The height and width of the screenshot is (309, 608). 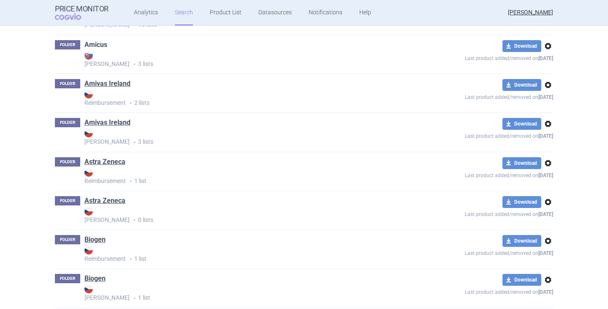 What do you see at coordinates (96, 45) in the screenshot?
I see `a: Amicus` at bounding box center [96, 45].